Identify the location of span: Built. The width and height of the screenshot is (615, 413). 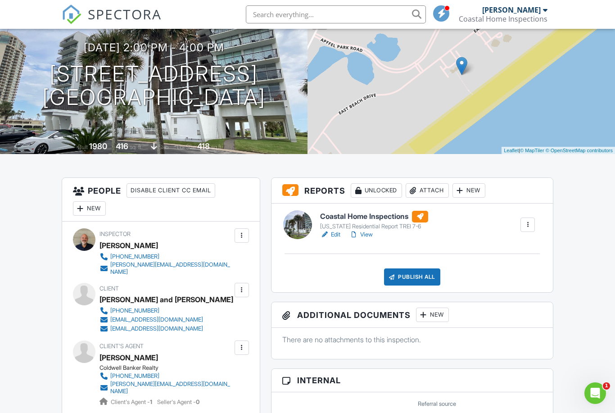
(83, 147).